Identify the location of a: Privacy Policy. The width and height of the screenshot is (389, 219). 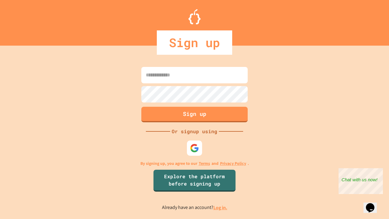
(233, 163).